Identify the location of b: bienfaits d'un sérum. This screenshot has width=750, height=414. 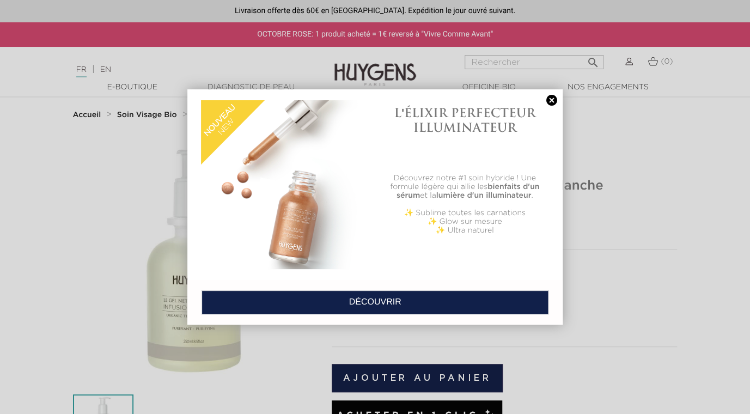
(468, 191).